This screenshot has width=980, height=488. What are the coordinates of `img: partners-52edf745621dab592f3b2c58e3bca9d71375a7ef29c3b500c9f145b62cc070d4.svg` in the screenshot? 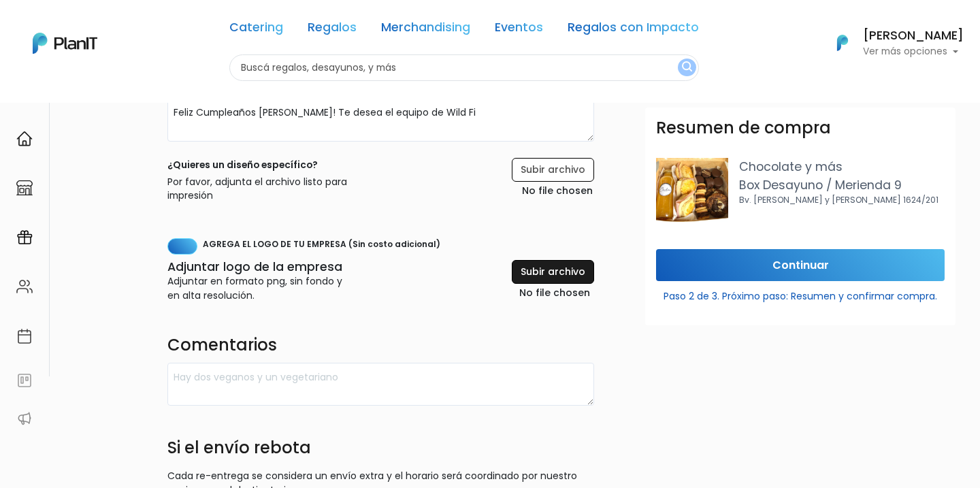 It's located at (25, 418).